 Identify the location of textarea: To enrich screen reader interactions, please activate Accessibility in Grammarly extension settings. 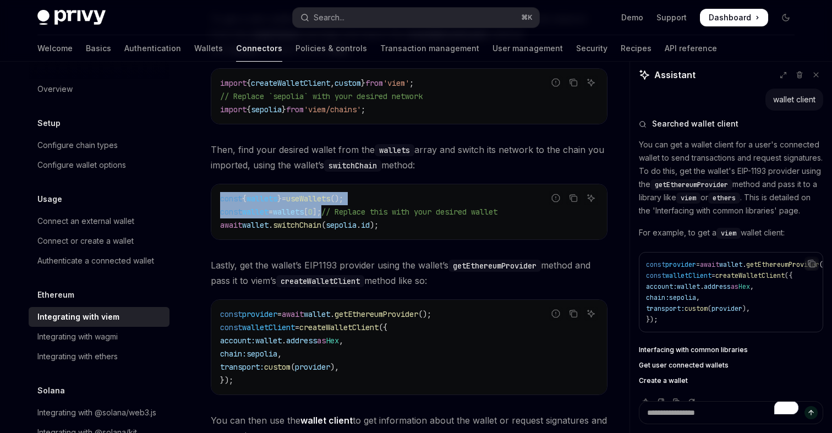
(731, 413).